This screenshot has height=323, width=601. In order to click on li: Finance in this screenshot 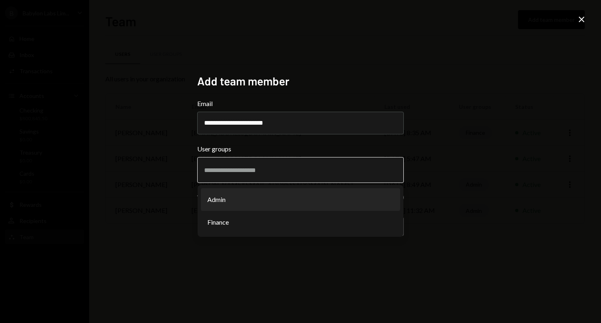, I will do `click(301, 222)`.